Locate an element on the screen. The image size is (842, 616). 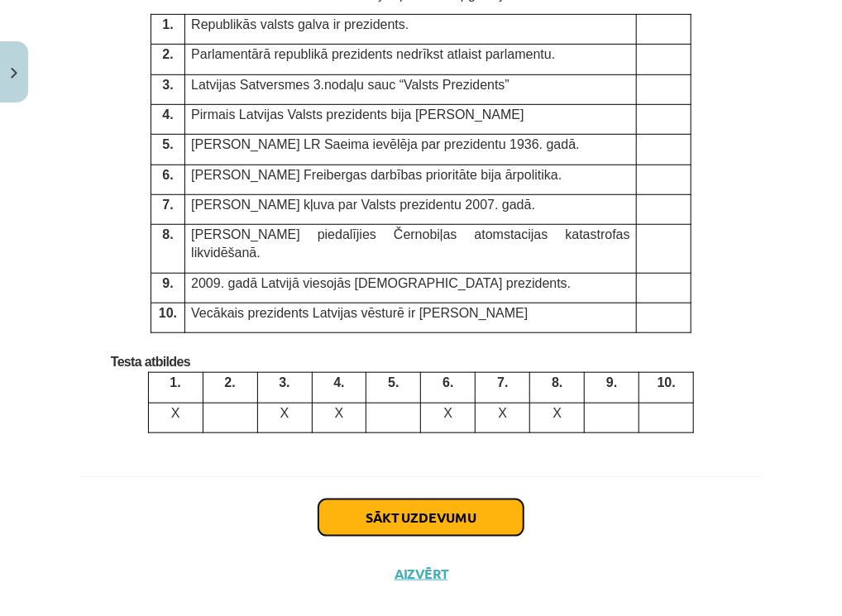
img: icon-close-lesson-0947bae3869378f0d4975bcd49f059093ad1ed9edebbc8119c70593378902aed.svg is located at coordinates (14, 73).